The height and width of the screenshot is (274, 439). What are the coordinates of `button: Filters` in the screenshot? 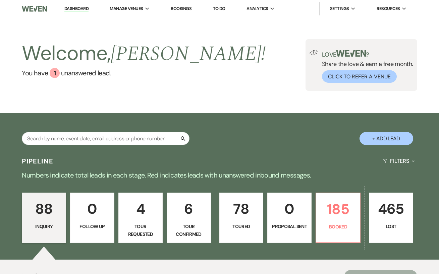 It's located at (398, 161).